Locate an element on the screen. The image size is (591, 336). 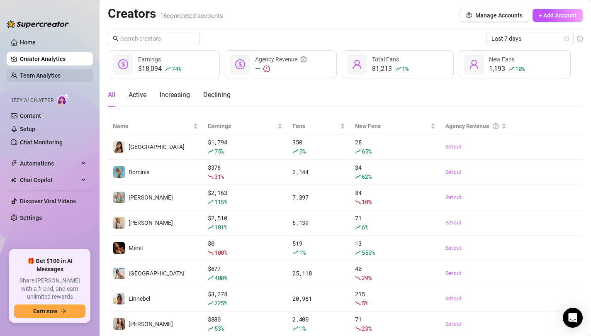
span: 62 % is located at coordinates (366, 176).